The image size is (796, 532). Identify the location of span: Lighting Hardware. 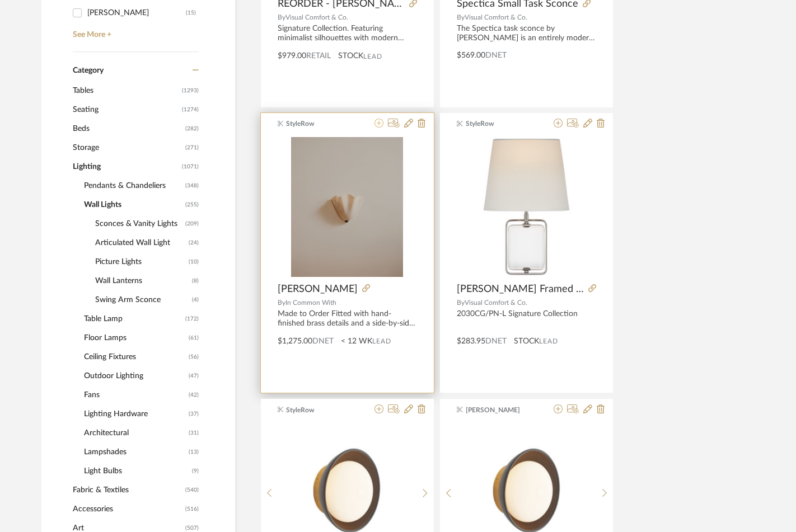
(135, 414).